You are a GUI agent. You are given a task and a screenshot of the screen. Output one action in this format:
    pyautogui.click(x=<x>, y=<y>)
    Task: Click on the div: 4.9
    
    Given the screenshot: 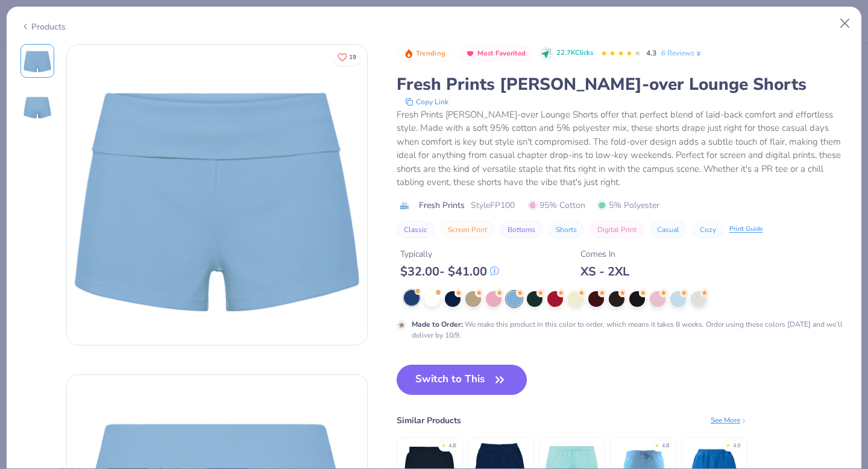 What is the action you would take?
    pyautogui.click(x=736, y=446)
    